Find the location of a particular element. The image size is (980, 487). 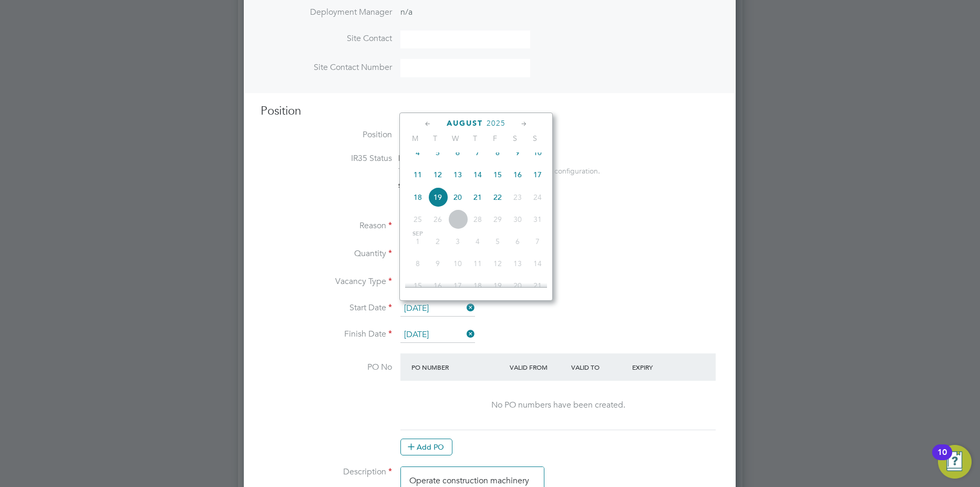

span: F is located at coordinates (495, 138).